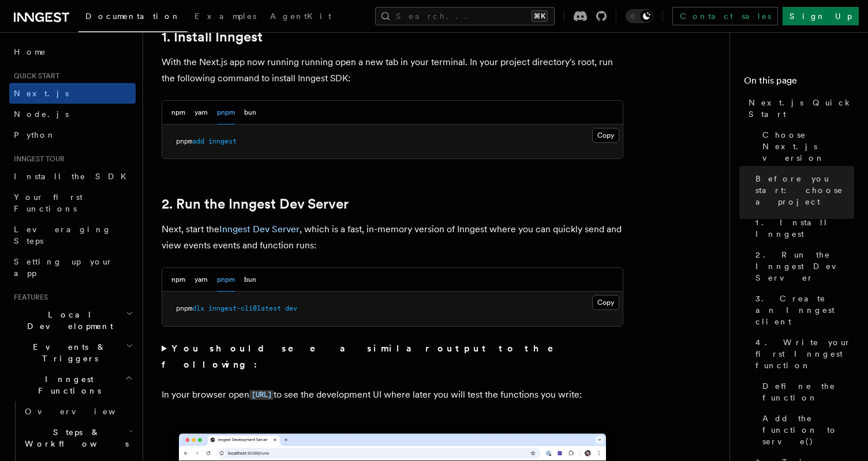  What do you see at coordinates (805, 228) in the screenshot?
I see `span: 1. Install Inngest` at bounding box center [805, 228].